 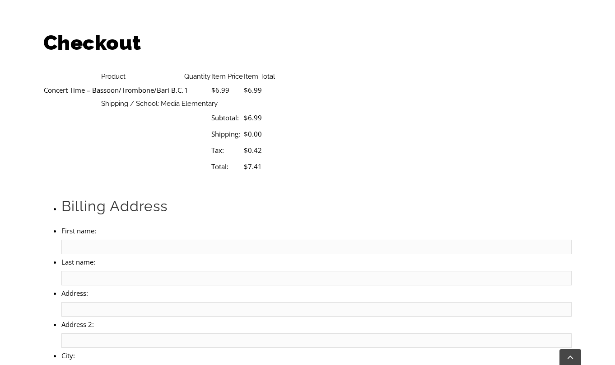 I want to click on td: $7.41, so click(x=259, y=166).